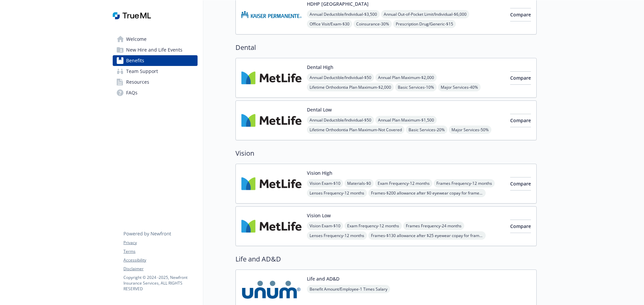  I want to click on span: Frames Frequency - 12 months, so click(464, 184).